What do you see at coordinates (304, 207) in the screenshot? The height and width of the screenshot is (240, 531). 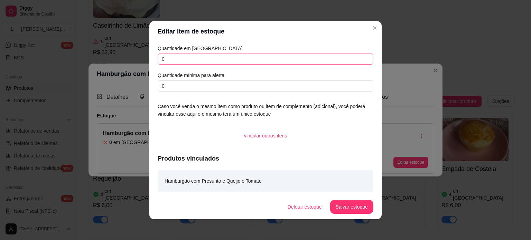 I see `button: Deletar estoque` at bounding box center [304, 207].